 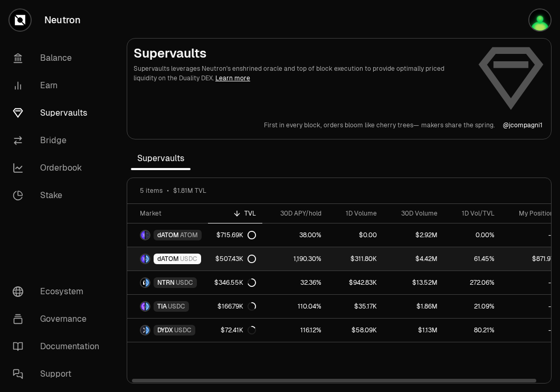 What do you see at coordinates (235, 235) in the screenshot?
I see `a: $715.69K` at bounding box center [235, 235].